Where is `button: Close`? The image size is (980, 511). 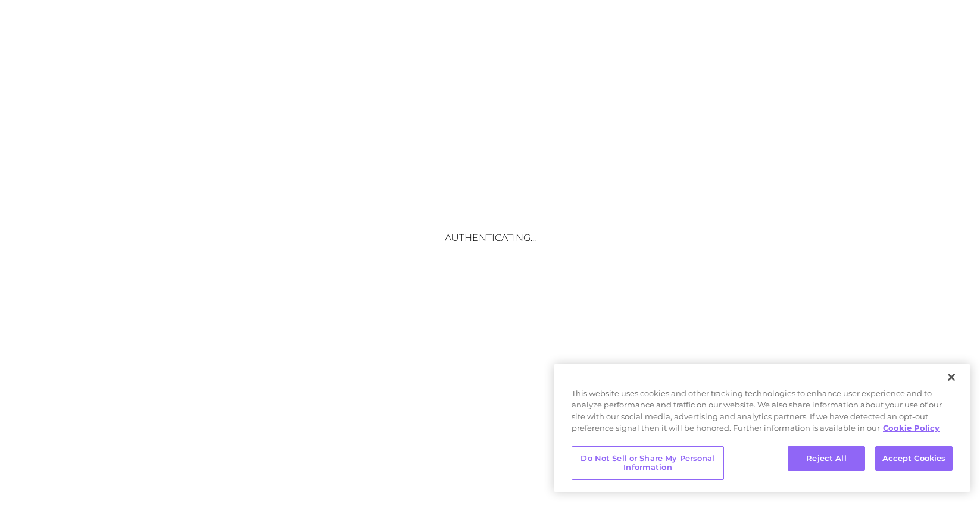
button: Close is located at coordinates (952, 377).